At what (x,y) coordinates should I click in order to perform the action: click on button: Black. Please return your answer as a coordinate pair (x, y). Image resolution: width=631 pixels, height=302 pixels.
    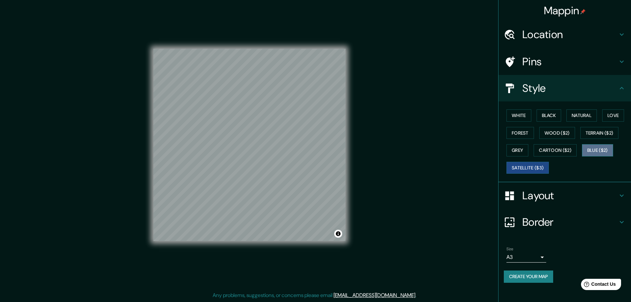
    Looking at the image, I should click on (549, 115).